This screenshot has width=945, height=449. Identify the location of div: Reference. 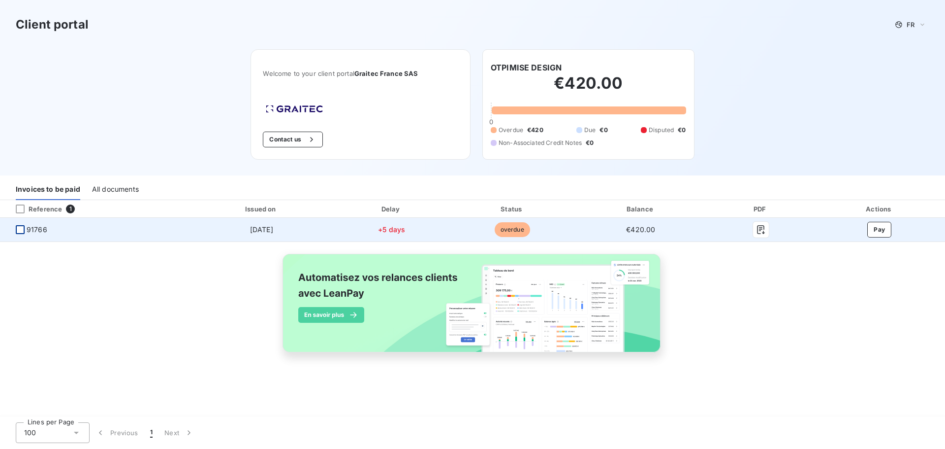
(35, 209).